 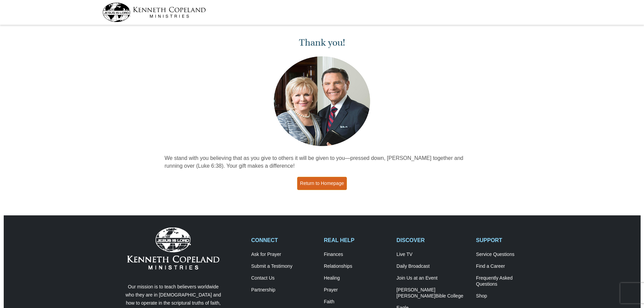 What do you see at coordinates (322, 101) in the screenshot?
I see `img: Kenneth and Gloria` at bounding box center [322, 101].